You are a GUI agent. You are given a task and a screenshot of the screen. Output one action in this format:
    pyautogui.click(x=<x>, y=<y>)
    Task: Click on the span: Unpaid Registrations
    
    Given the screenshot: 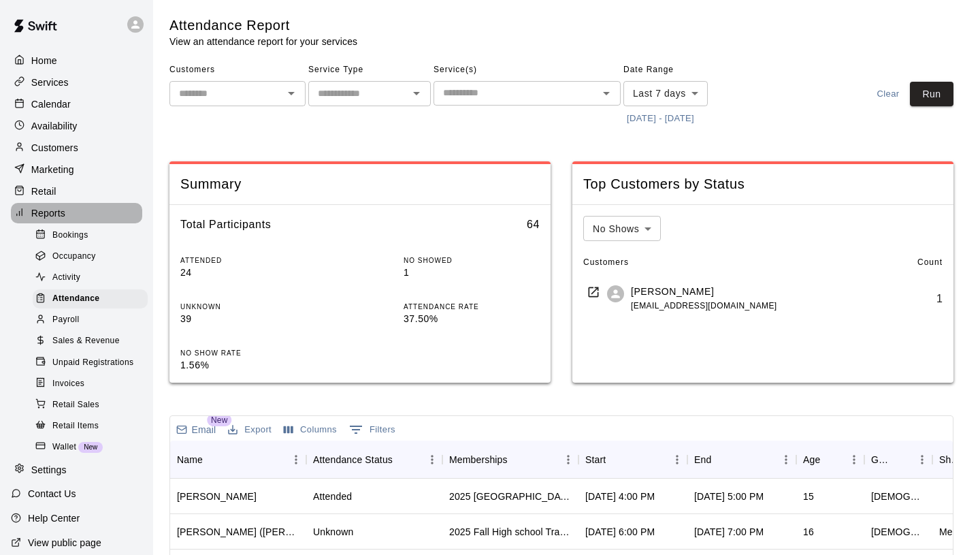 What is the action you would take?
    pyautogui.click(x=93, y=363)
    